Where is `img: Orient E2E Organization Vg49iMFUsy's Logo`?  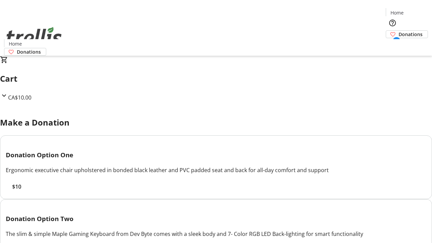
img: Orient E2E Organization Vg49iMFUsy's Logo is located at coordinates (34, 36).